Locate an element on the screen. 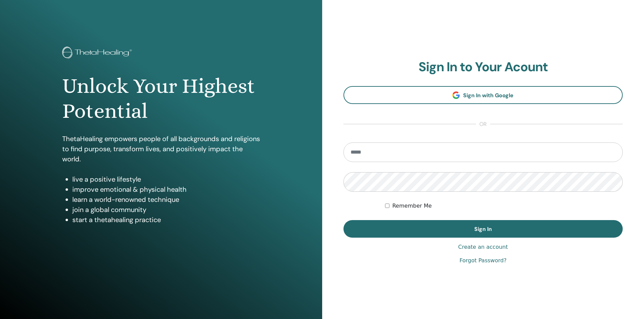  li: learn a world-renowned technique is located at coordinates (166, 200).